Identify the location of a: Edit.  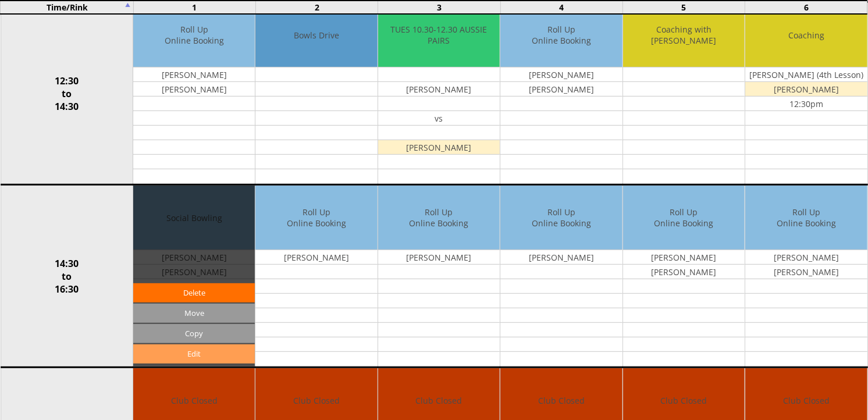
(194, 354).